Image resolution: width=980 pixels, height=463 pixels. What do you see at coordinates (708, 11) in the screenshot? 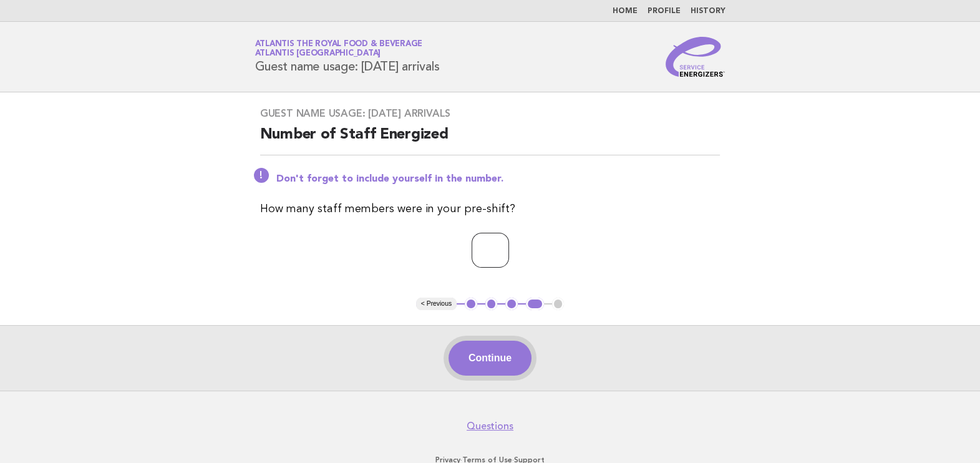
I see `a: History` at bounding box center [708, 11].